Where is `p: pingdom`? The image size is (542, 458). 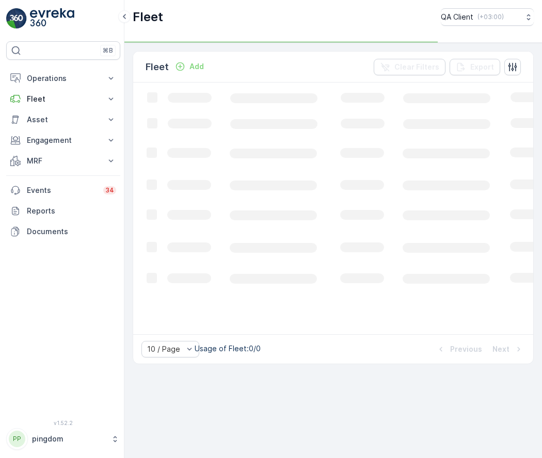 p: pingdom is located at coordinates (69, 439).